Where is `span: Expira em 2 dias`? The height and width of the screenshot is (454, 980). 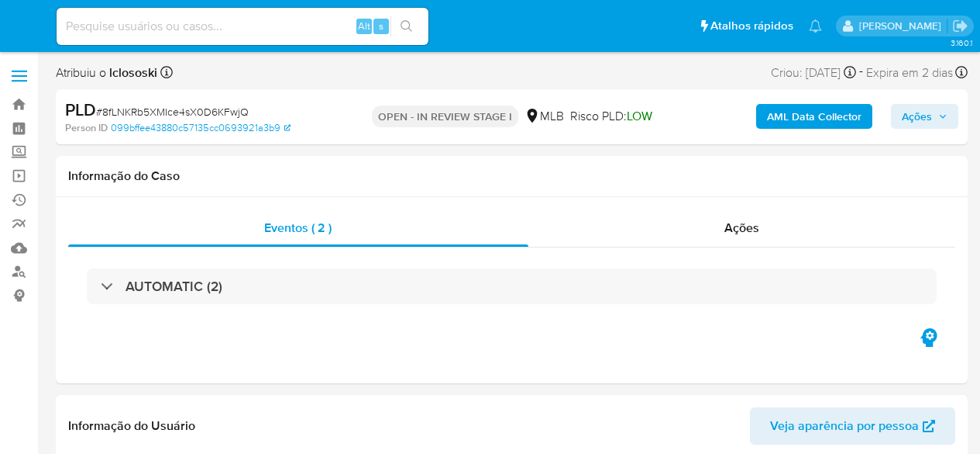 span: Expira em 2 dias is located at coordinates (910, 73).